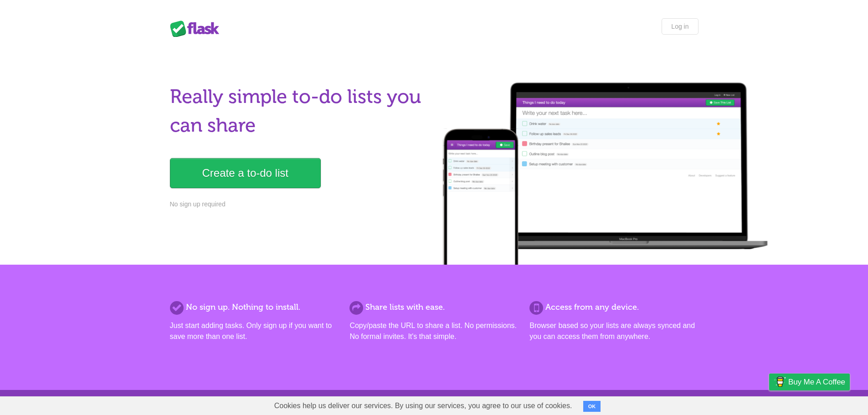  I want to click on h2: Share lists with ease., so click(434, 307).